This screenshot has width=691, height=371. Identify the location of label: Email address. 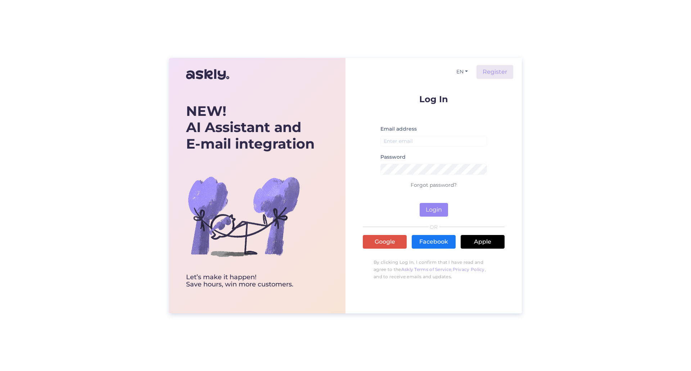
(398, 129).